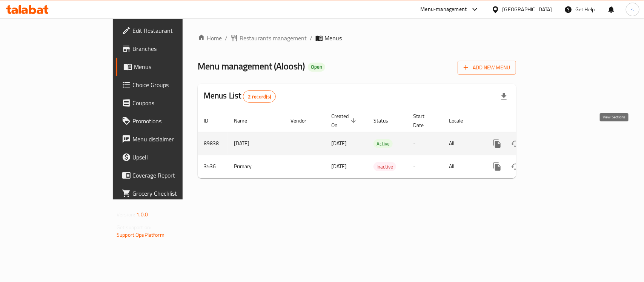 The image size is (644, 282). I want to click on span: Vendor, so click(303, 121).